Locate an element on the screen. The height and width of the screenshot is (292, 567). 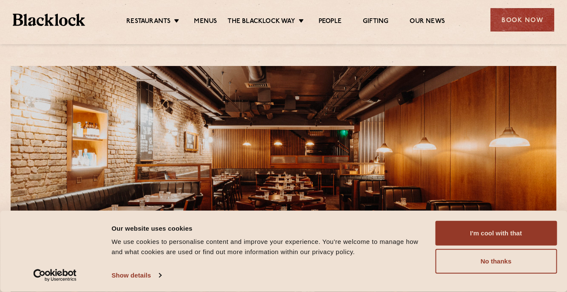
div: We use cookies to personalise content and improve your experience. You're welcome to manage how a... is located at coordinates (268, 247).